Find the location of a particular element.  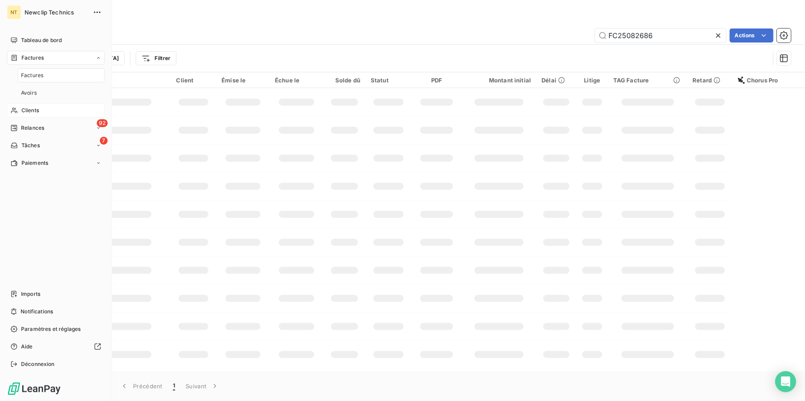

span: Paramètres et réglages is located at coordinates (51, 329).